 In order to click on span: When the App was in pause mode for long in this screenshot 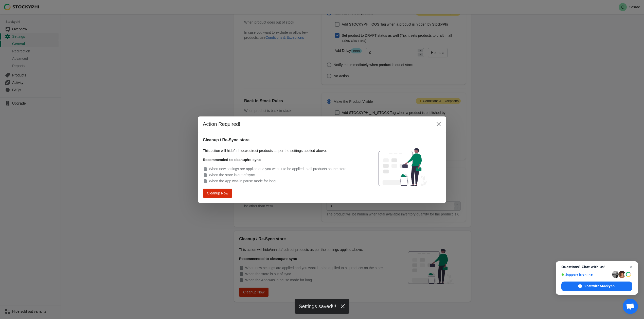, I will do `click(242, 181)`.